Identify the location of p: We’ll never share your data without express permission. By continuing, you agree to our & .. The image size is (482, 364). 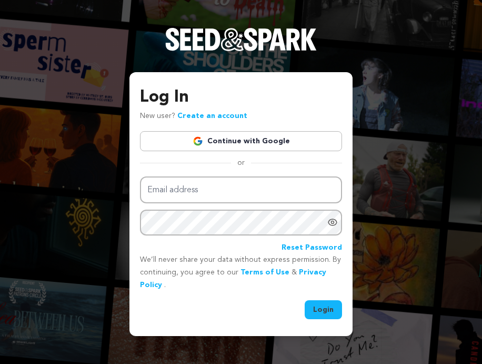
(241, 272).